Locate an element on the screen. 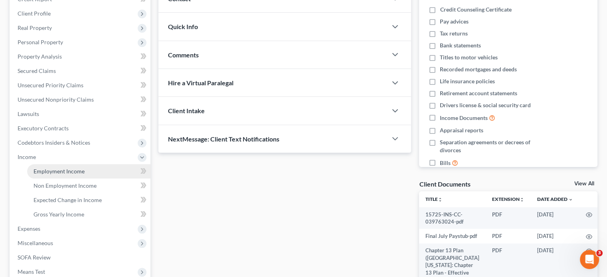 This screenshot has height=277, width=607. span: Pay advices is located at coordinates (454, 22).